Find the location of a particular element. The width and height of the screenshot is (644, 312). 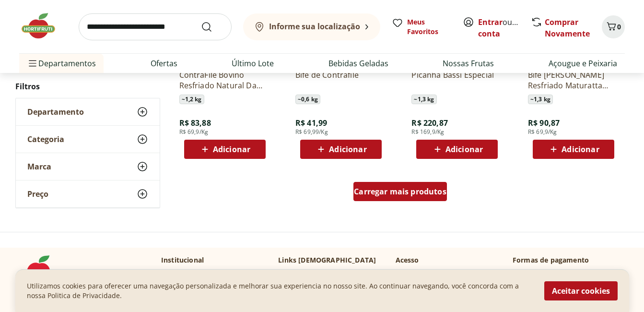

span: Departamento is located at coordinates (55, 112).